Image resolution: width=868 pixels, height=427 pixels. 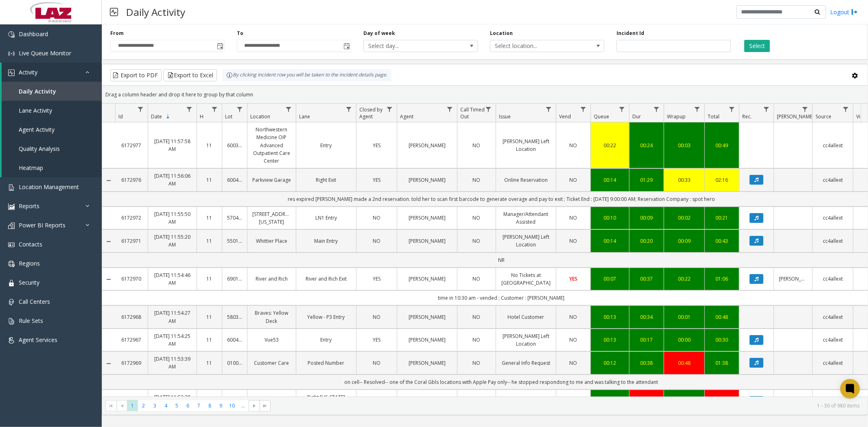 What do you see at coordinates (240, 34) in the screenshot?
I see `label: To` at bounding box center [240, 34].